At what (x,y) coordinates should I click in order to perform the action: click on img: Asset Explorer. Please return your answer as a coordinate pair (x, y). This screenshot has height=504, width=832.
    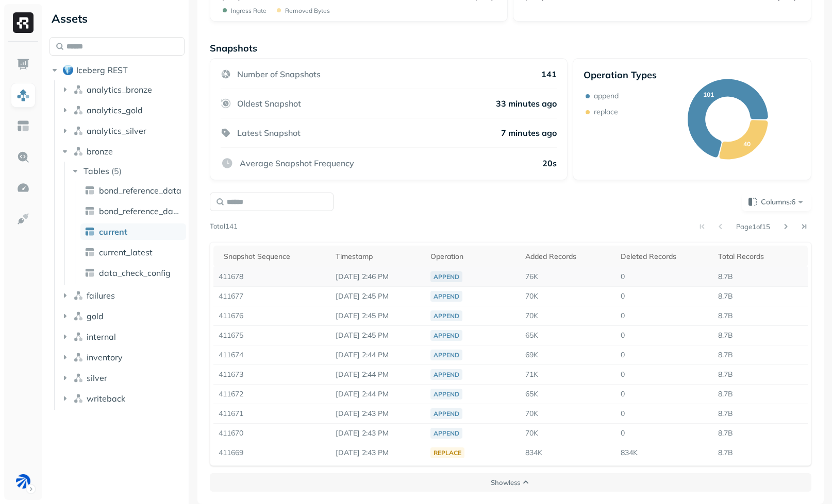
    Looking at the image, I should click on (23, 126).